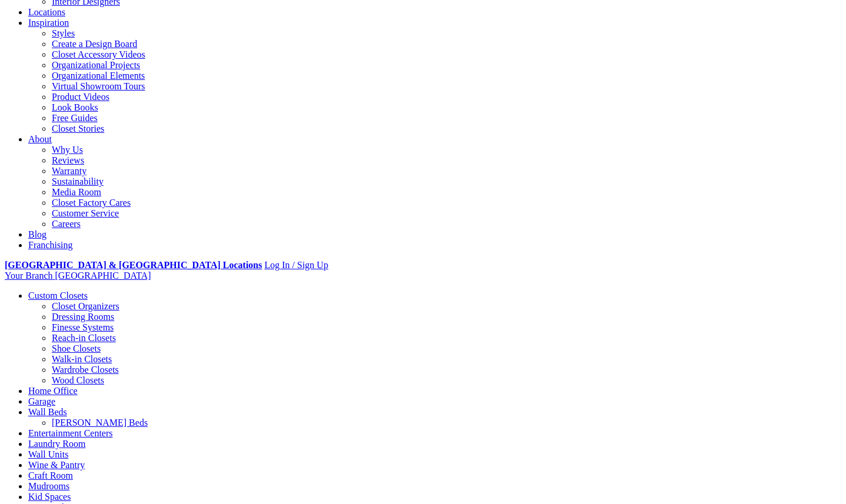 The height and width of the screenshot is (504, 846). Describe the element at coordinates (67, 150) in the screenshot. I see `a: Why Us` at that location.